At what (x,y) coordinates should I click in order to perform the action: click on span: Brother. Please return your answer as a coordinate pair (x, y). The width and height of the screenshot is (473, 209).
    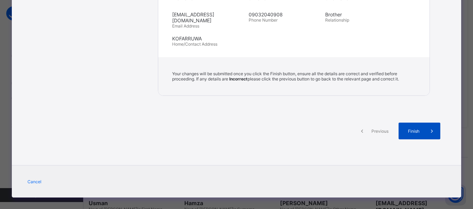
    Looking at the image, I should click on (362, 14).